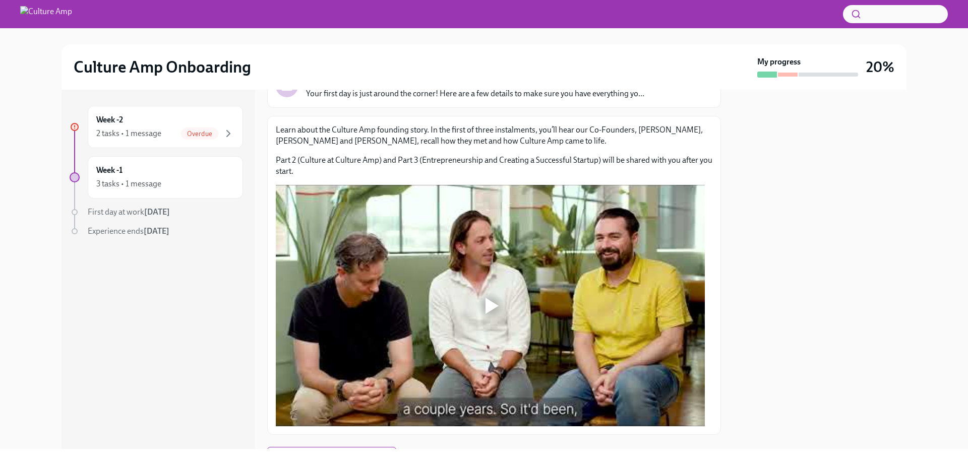 The image size is (968, 459). Describe the element at coordinates (162, 67) in the screenshot. I see `h2: Culture Amp Onboarding` at that location.